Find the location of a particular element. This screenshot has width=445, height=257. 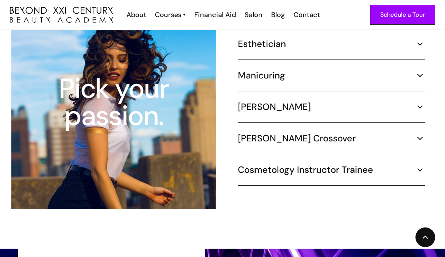

div: Financial Aid is located at coordinates (215, 15).